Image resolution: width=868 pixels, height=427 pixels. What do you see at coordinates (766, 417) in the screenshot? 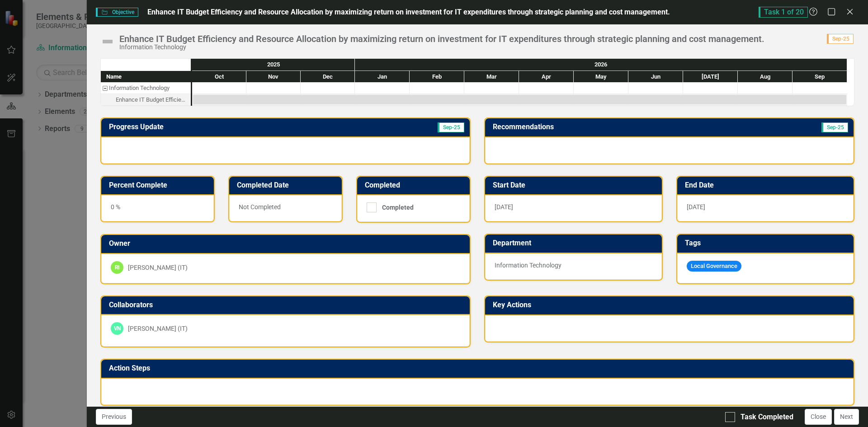
I see `div: Task Completed` at bounding box center [766, 417].